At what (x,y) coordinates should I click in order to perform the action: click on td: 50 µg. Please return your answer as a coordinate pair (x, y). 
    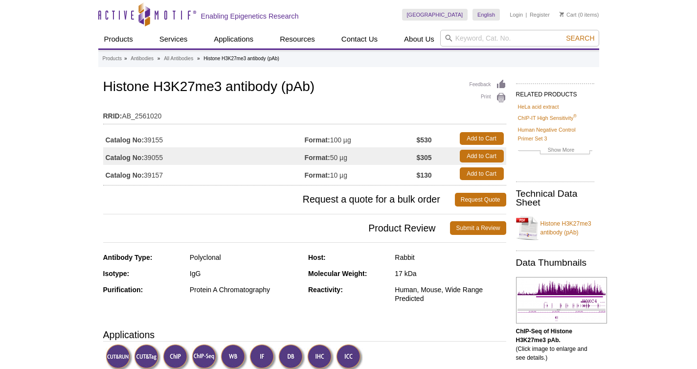
    Looking at the image, I should click on (360, 156).